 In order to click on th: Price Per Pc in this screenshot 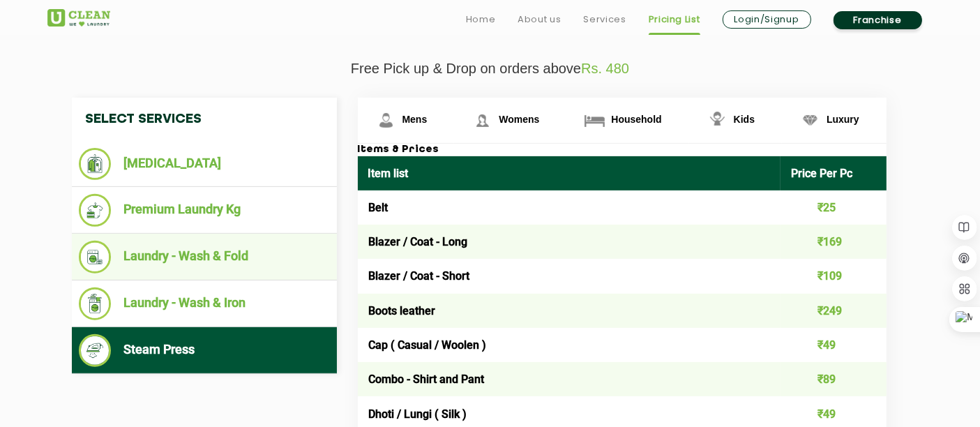, I will do `click(834, 173)`.